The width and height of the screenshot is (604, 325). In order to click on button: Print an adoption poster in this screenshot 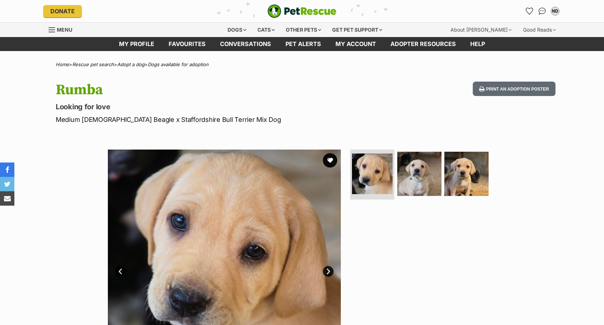, I will do `click(514, 89)`.